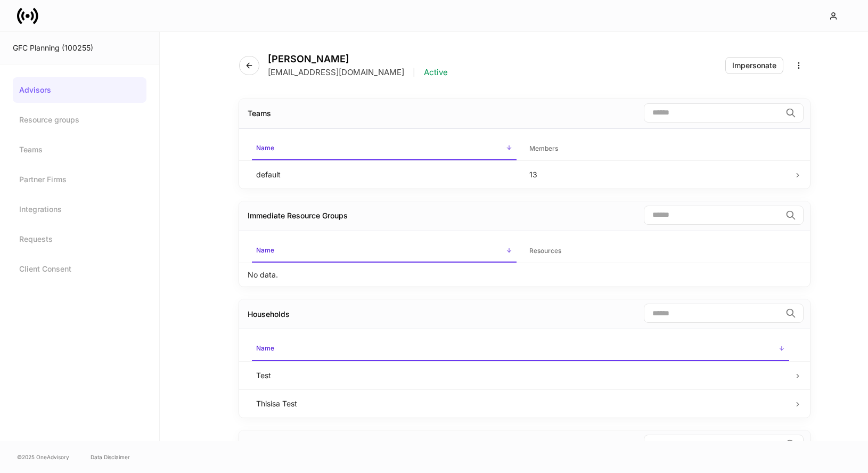 This screenshot has width=868, height=473. What do you see at coordinates (754, 66) in the screenshot?
I see `div: Impersonate` at bounding box center [754, 66].